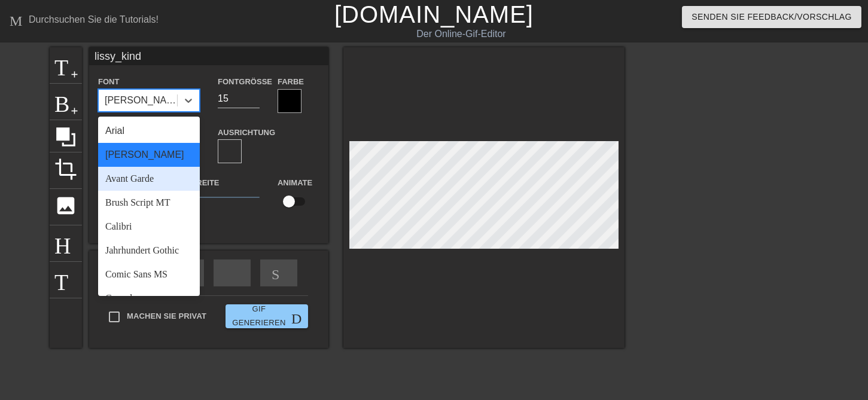  Describe the element at coordinates (277, 151) in the screenshot. I see `span: format-align-right` at that location.